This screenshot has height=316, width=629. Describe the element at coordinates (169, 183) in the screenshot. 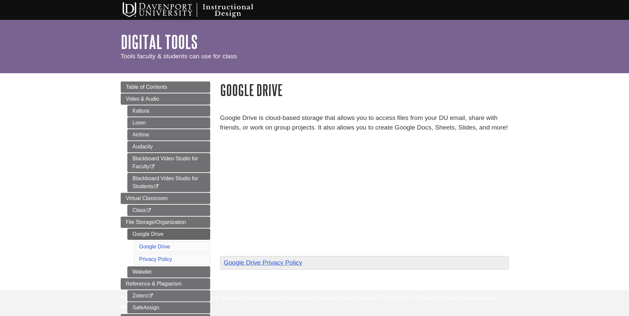

I see `a: Blackboard Video Studio for Students` at that location.